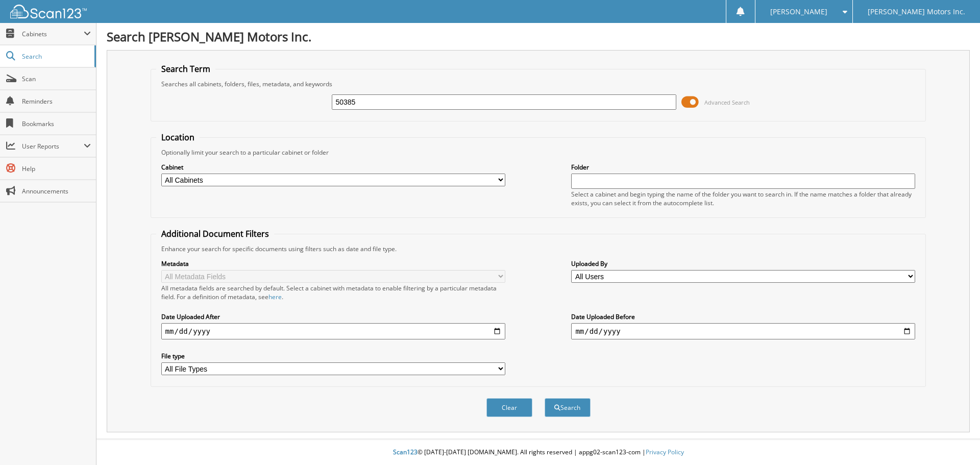 This screenshot has width=980, height=465. Describe the element at coordinates (743, 199) in the screenshot. I see `div: Select a cabinet and begin typing the name of the folder you want to search in. If the name match...` at that location.